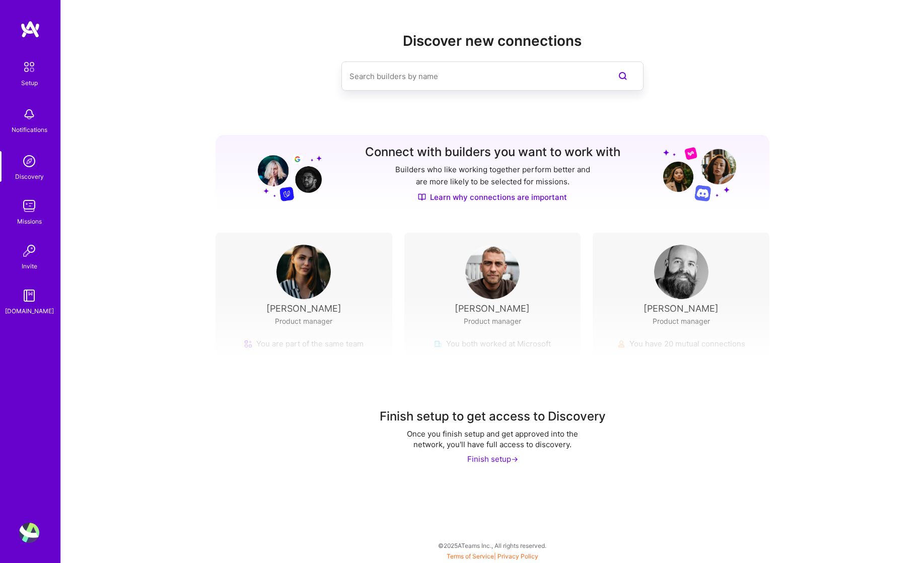 This screenshot has width=924, height=563. What do you see at coordinates (29, 206) in the screenshot?
I see `img: teamwork` at bounding box center [29, 206].